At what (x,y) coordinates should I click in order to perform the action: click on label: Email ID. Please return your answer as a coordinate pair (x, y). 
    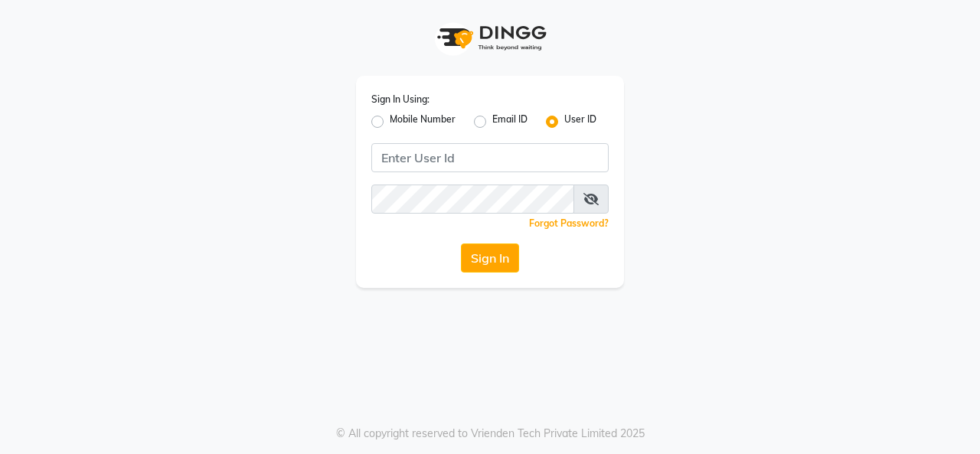
    Looking at the image, I should click on (510, 122).